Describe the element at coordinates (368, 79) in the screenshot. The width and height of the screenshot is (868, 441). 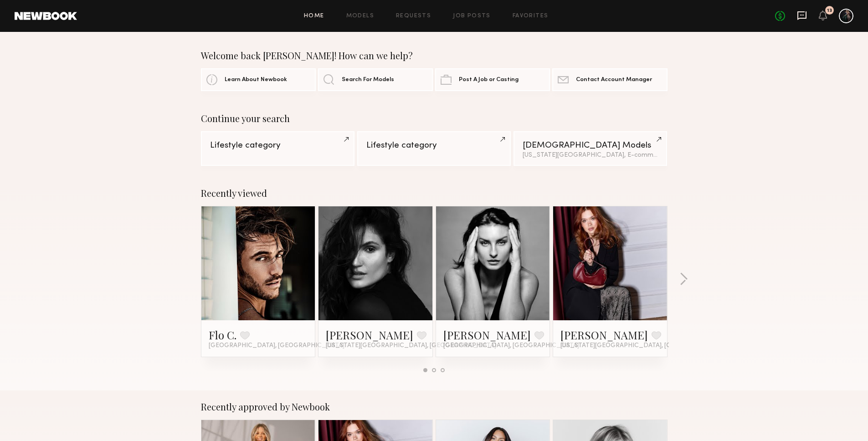
I see `span: Search For Models` at that location.